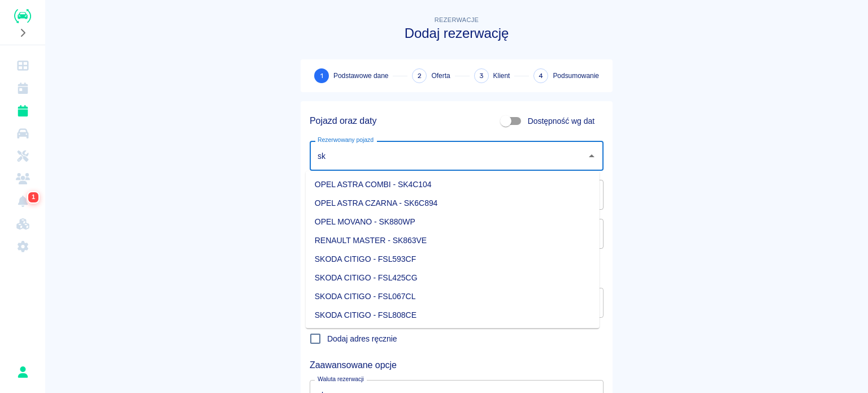  Describe the element at coordinates (23, 224) in the screenshot. I see `a: Widget WWW` at that location.